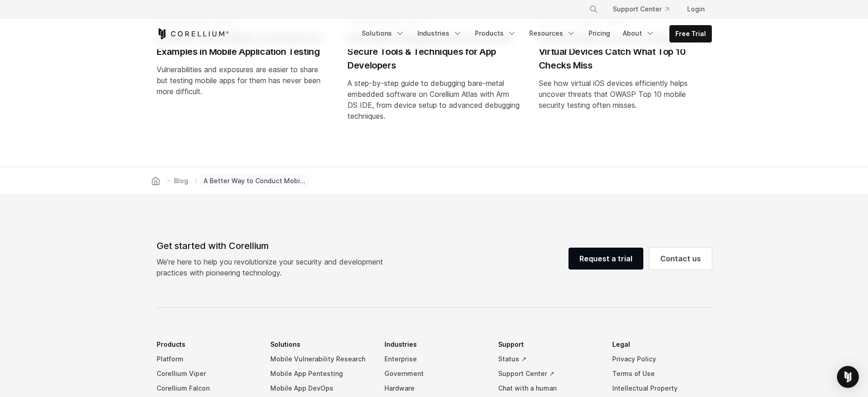 The image size is (868, 397). I want to click on a: Corellium Falcon, so click(207, 388).